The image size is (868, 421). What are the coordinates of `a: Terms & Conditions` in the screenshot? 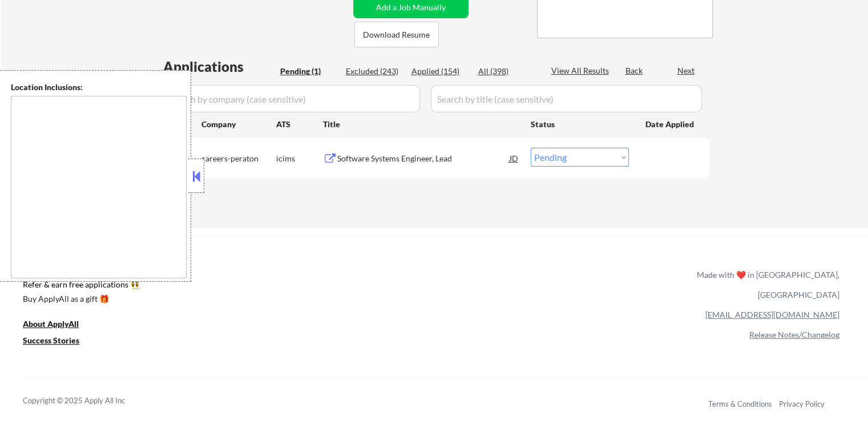 It's located at (740, 404).